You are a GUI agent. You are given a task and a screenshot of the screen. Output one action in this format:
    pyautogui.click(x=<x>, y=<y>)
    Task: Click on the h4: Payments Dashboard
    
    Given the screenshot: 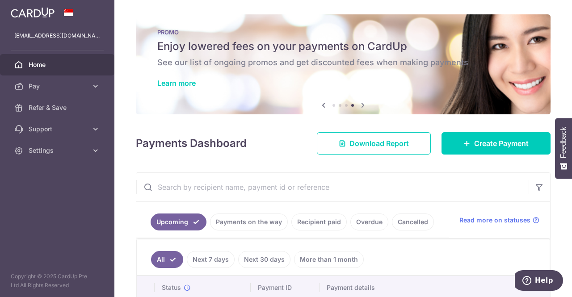 What is the action you would take?
    pyautogui.click(x=191, y=144)
    